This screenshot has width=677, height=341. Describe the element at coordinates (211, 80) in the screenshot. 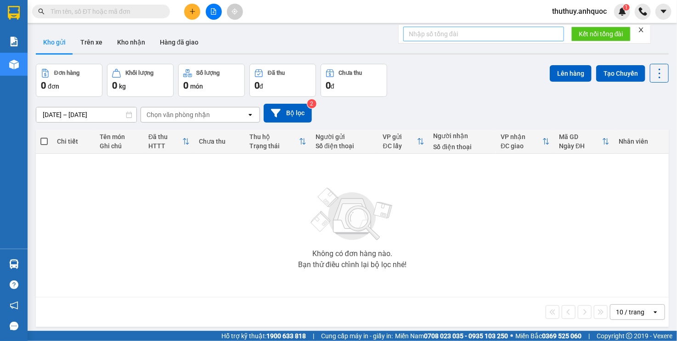

I see `button: Số lượng0món` at that location.